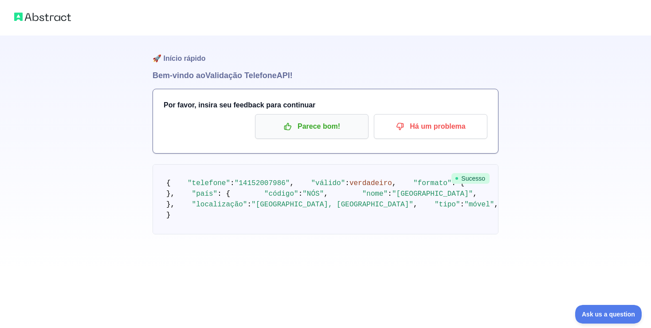 Image resolution: width=651 pixels, height=328 pixels. I want to click on span: "válido", so click(328, 183).